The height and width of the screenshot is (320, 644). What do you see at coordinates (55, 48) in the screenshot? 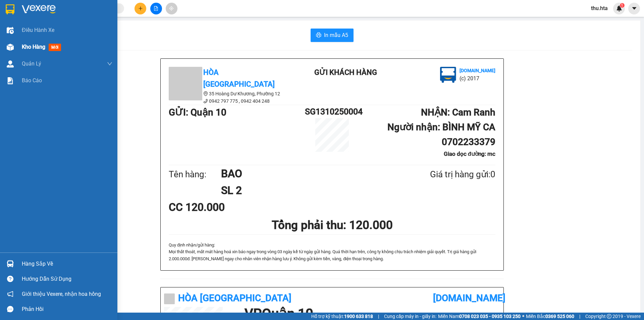
I see `span: mới` at bounding box center [55, 48].